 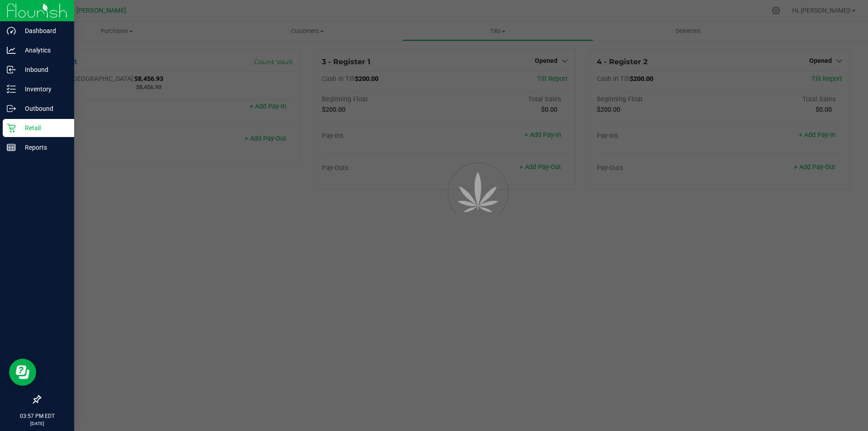 I want to click on p: Analytics, so click(x=43, y=50).